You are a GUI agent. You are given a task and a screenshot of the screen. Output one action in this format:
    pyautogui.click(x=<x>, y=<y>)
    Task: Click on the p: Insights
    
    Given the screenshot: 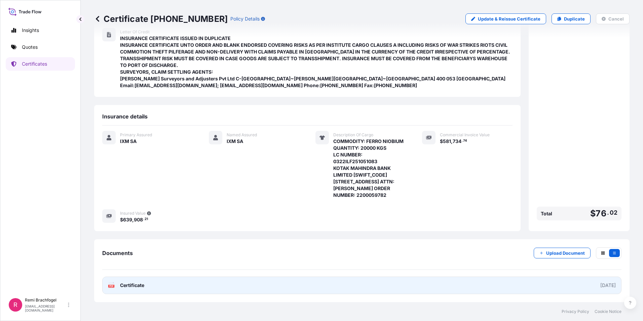 What is the action you would take?
    pyautogui.click(x=30, y=30)
    